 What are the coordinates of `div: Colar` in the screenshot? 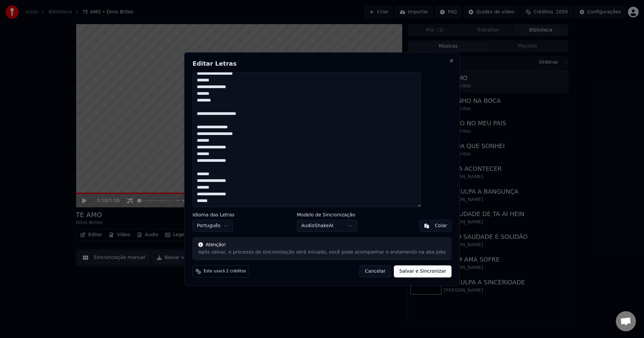 It's located at (441, 226).